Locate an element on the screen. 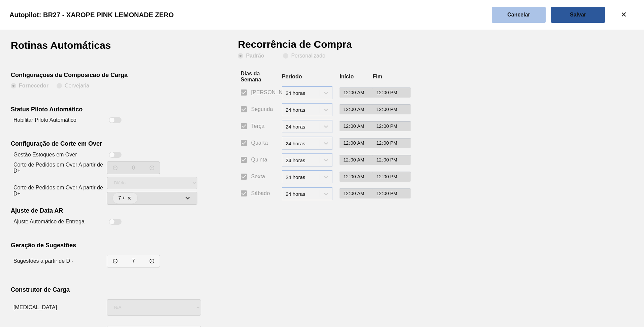 The image size is (644, 327). span: Terça is located at coordinates (258, 126).